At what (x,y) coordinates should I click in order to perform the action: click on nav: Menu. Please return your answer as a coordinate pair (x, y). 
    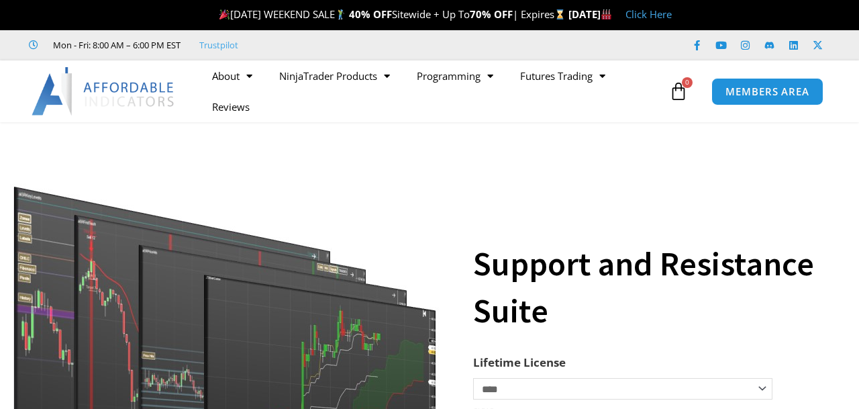
    Looking at the image, I should click on (432, 91).